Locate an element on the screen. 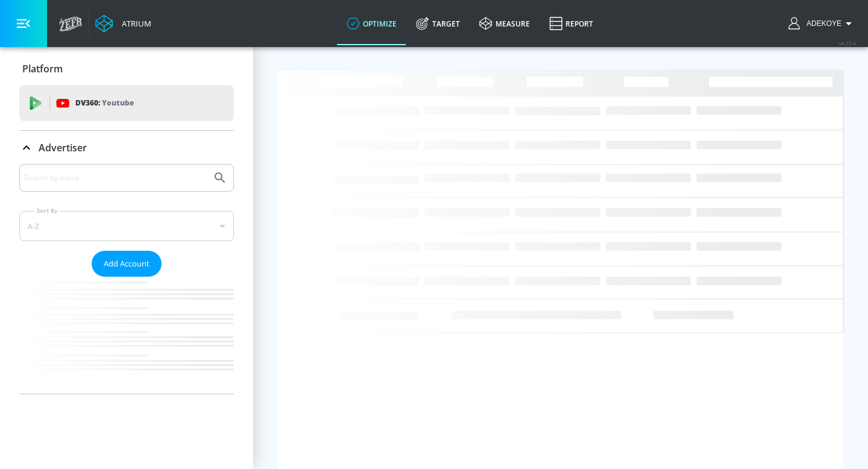 The image size is (868, 469). div: Atrium is located at coordinates (134, 23).